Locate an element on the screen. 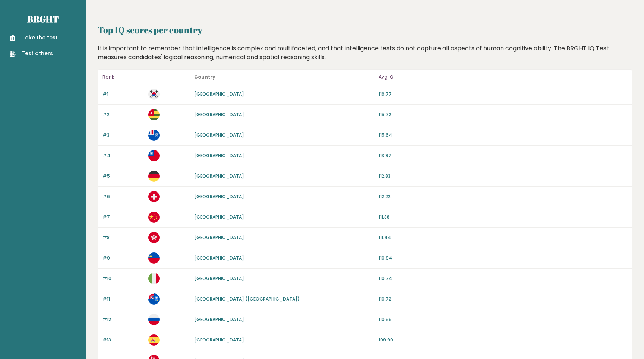  p: 109.90 is located at coordinates (503, 340).